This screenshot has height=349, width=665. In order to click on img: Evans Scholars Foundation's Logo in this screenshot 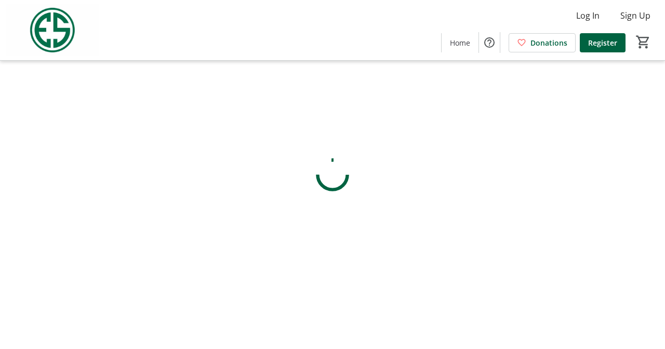, I will do `click(52, 30)`.